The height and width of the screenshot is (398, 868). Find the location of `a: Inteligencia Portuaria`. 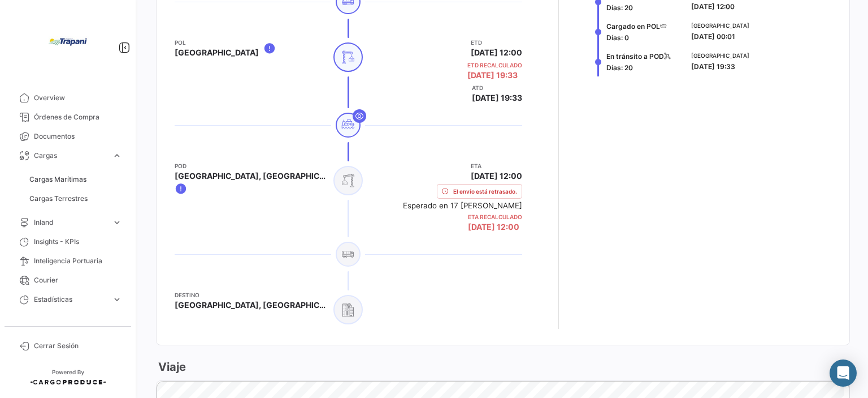

a: Inteligencia Portuaria is located at coordinates (68, 261).